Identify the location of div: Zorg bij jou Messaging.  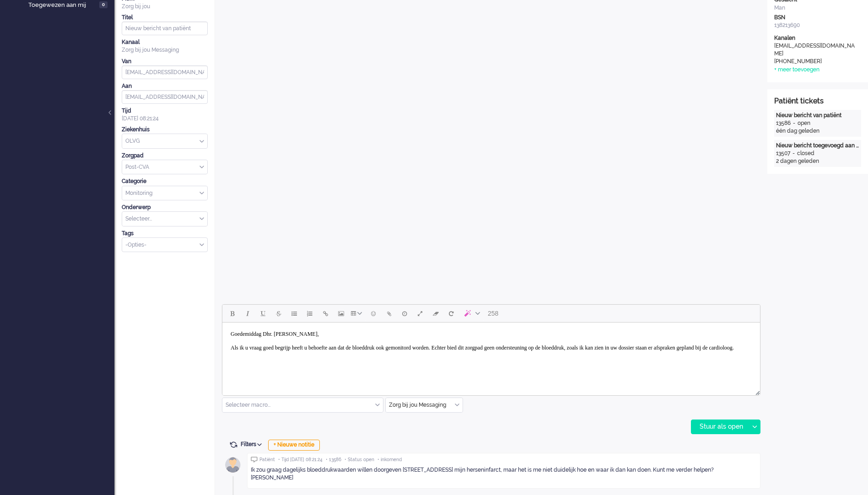
(165, 50).